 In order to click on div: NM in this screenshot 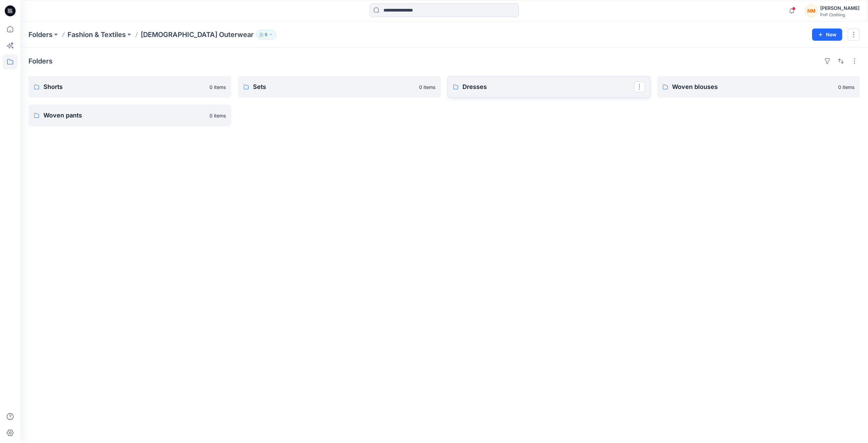, I will do `click(811, 11)`.